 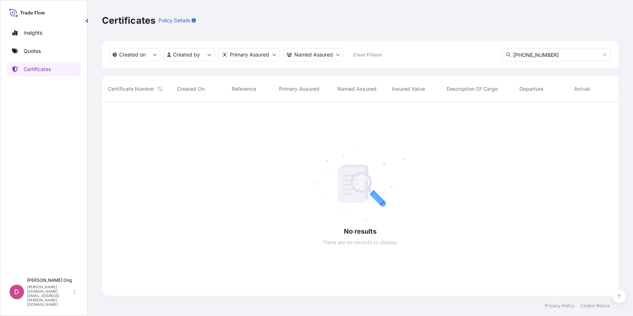 I want to click on a: Cookie Notice, so click(x=595, y=305).